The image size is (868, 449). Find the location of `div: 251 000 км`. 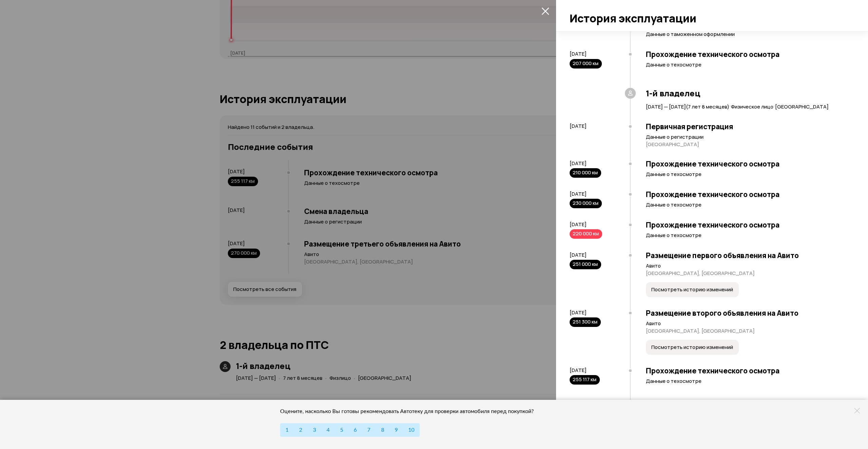

div: 251 000 км is located at coordinates (585, 264).